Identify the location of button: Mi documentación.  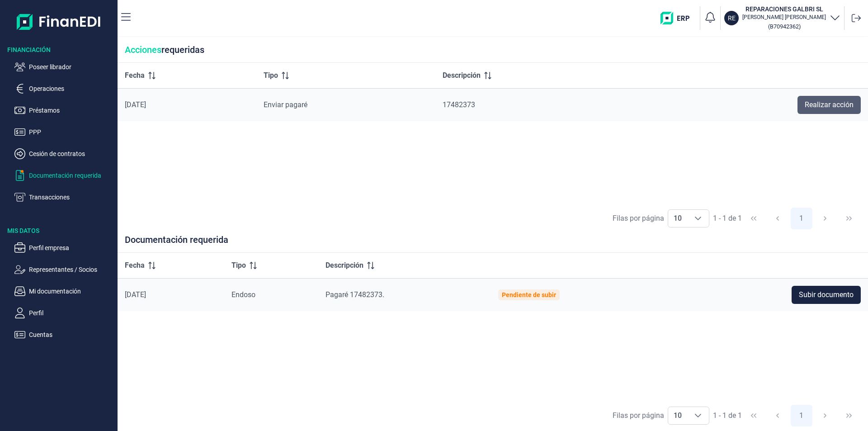
(64, 291).